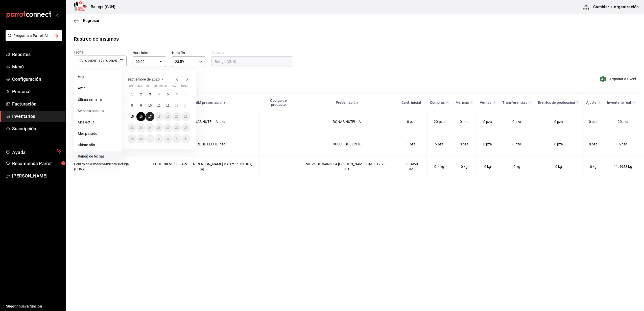  Describe the element at coordinates (159, 139) in the screenshot. I see `button: 2 de octubre de 2025` at that location.